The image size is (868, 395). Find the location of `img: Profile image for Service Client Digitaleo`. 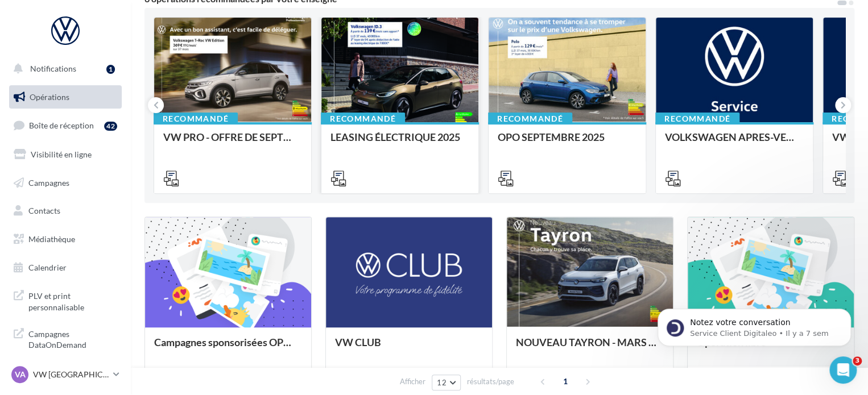

img: Profile image for Service Client Digitaleo is located at coordinates (35, 43).